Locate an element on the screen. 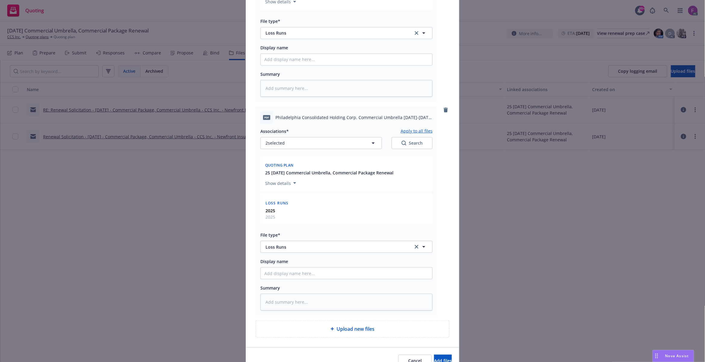 This screenshot has width=705, height=362. button: Apply to all files is located at coordinates (417, 131).